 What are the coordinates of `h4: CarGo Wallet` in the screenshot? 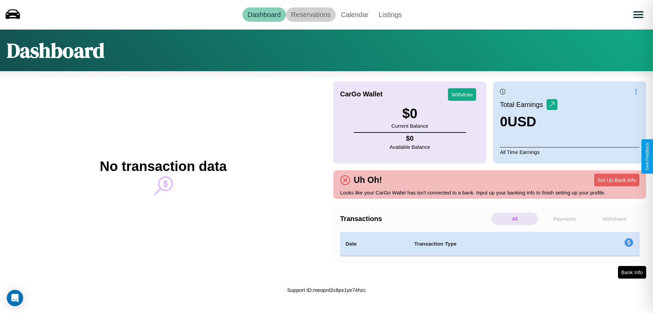 It's located at (361, 94).